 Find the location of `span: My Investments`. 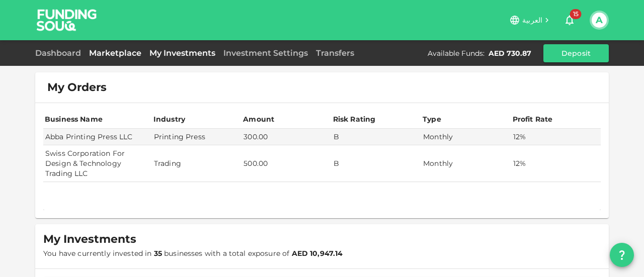

span: My Investments is located at coordinates (90, 240).